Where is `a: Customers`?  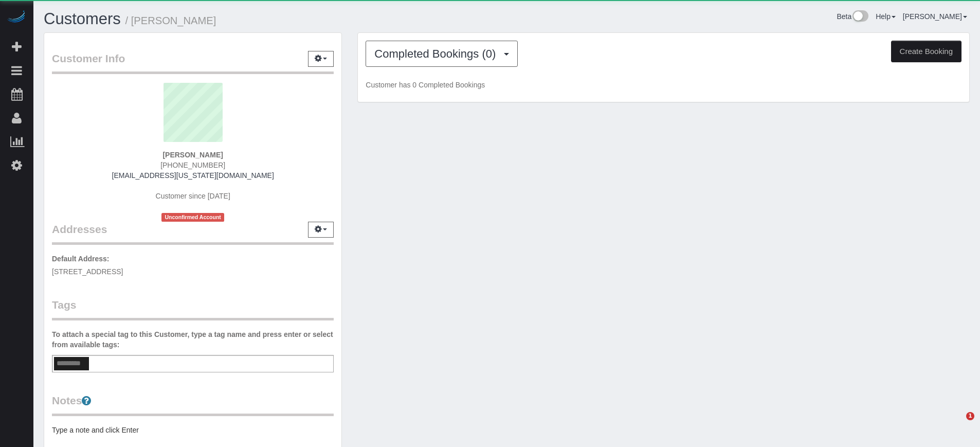 a: Customers is located at coordinates (82, 18).